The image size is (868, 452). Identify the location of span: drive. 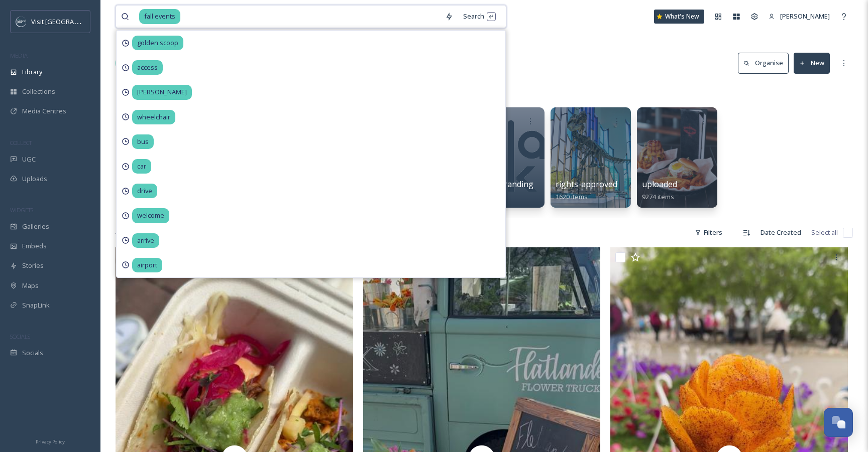
(144, 191).